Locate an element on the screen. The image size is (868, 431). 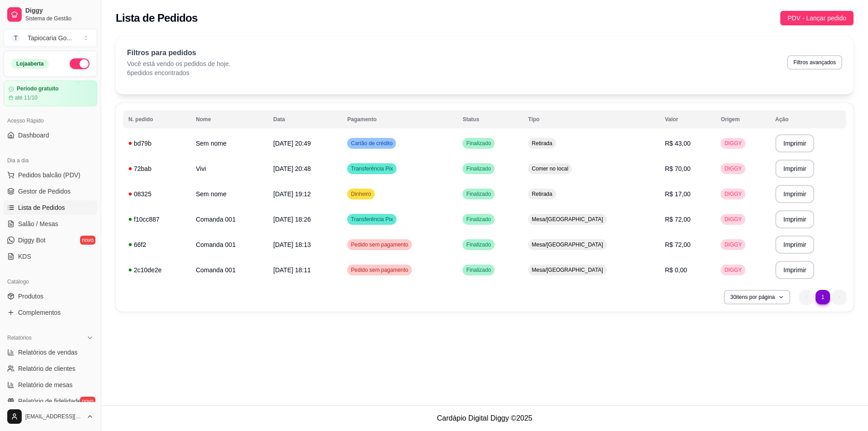
span: Relatório de fidelidade is located at coordinates (50, 402).